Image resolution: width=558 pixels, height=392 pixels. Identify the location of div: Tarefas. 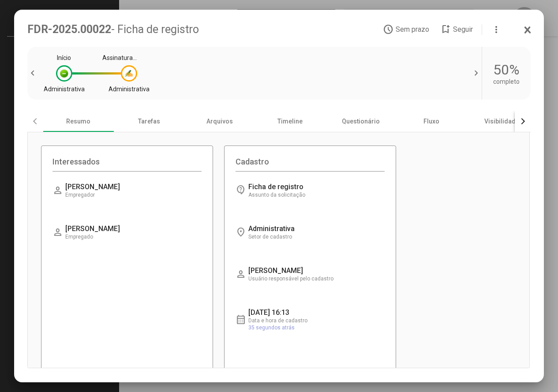
(149, 122).